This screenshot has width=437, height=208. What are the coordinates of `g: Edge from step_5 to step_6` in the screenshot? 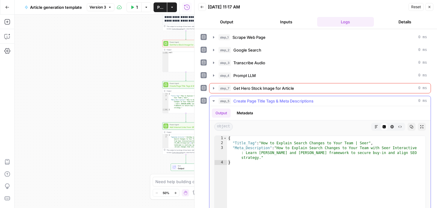 It's located at (186, 118).